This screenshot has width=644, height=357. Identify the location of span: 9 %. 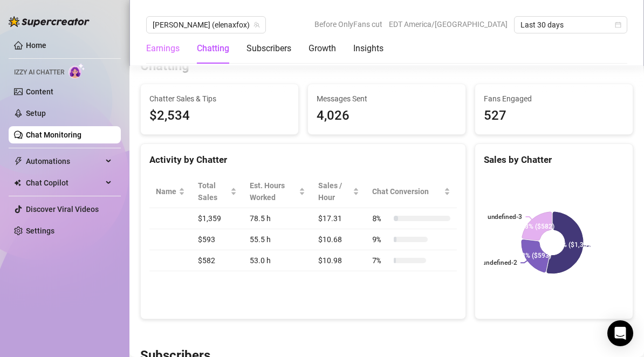
(381, 239).